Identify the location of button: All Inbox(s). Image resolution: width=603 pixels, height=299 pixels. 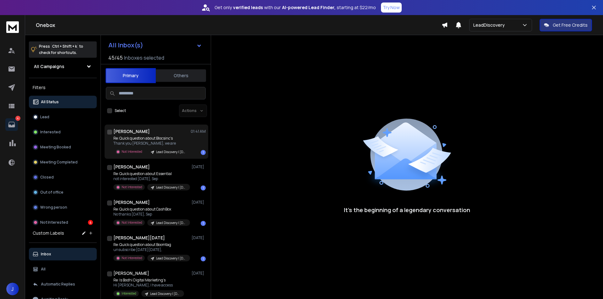
(155, 45).